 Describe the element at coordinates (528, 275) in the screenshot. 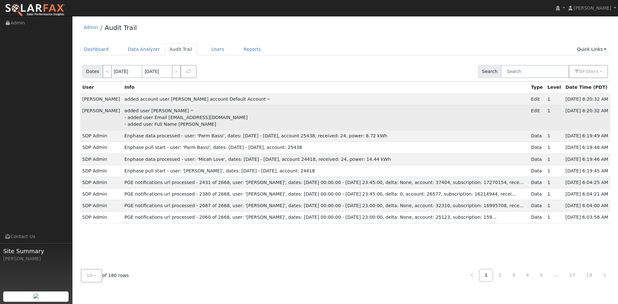

I see `a: 4` at that location.